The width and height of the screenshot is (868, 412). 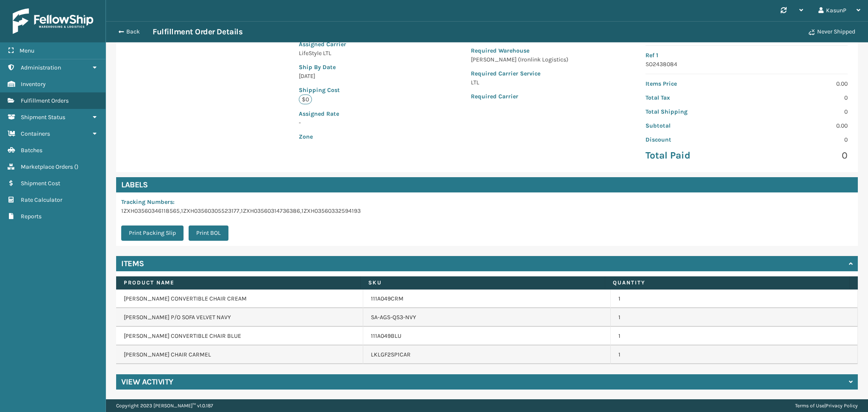 I want to click on p: Total Paid, so click(x=693, y=156).